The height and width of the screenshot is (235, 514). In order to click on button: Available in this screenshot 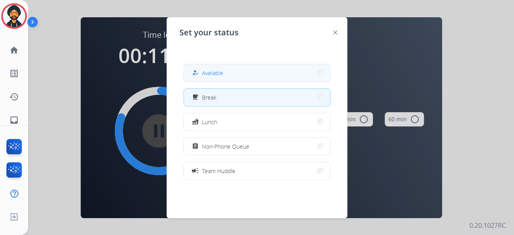, I will do `click(257, 73)`.